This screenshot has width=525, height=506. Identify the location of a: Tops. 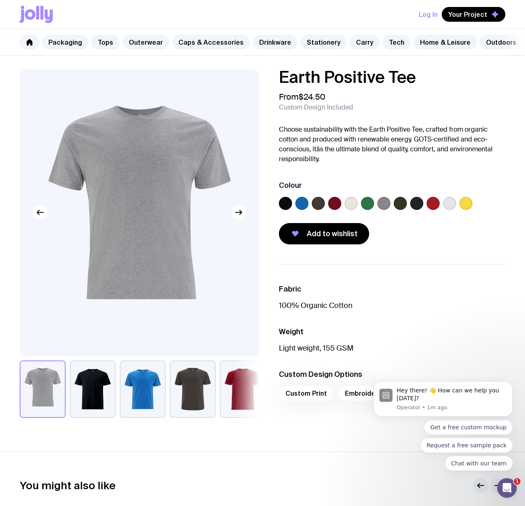
(105, 42).